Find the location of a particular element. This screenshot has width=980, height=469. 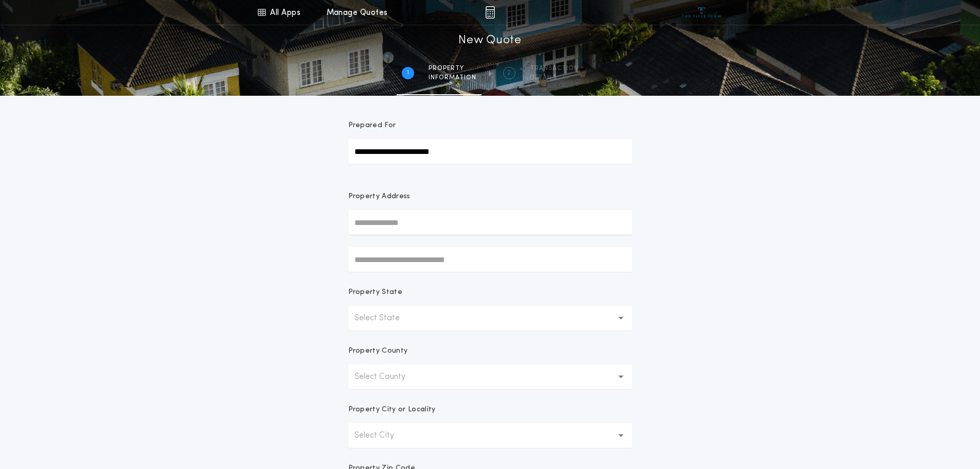

h1: New Quote is located at coordinates (490, 41).